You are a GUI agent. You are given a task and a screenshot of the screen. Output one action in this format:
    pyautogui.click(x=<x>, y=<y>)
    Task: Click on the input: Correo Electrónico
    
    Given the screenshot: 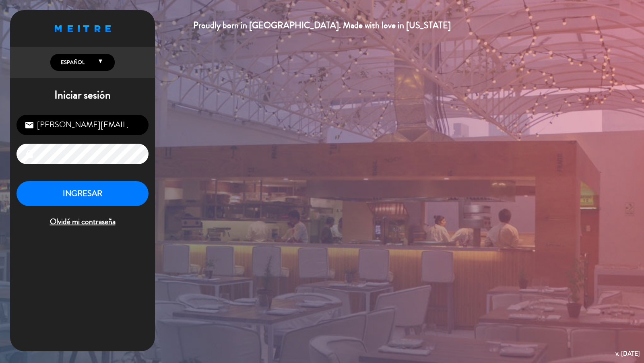 What is the action you would take?
    pyautogui.click(x=82, y=125)
    